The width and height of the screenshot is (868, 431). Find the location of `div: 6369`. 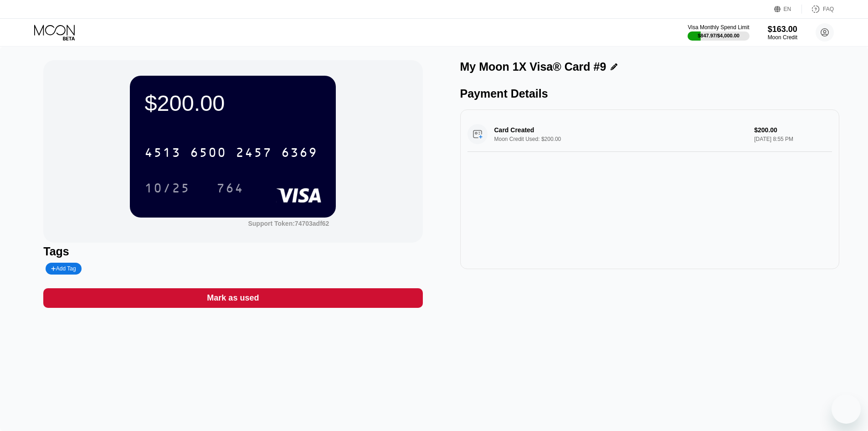

div: 6369 is located at coordinates (299, 154).